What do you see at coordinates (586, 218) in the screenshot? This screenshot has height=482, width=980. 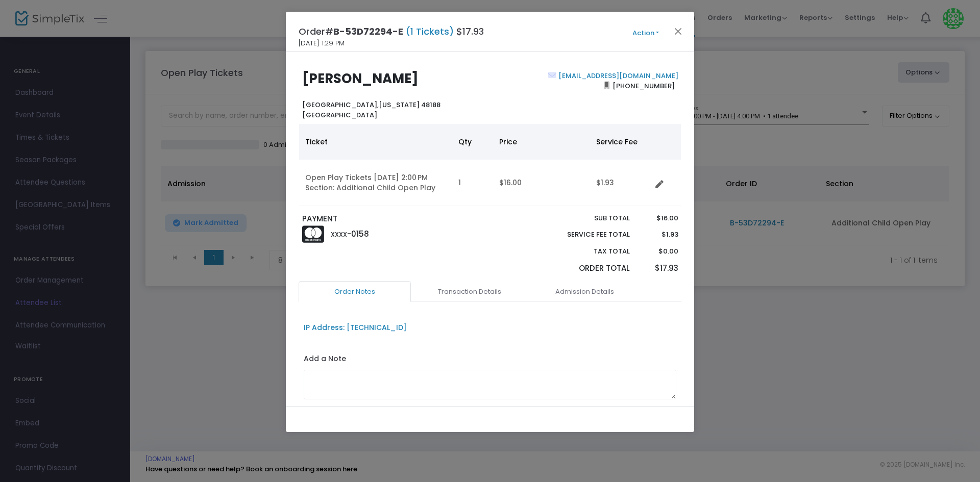 I see `p: Sub total` at bounding box center [586, 218].